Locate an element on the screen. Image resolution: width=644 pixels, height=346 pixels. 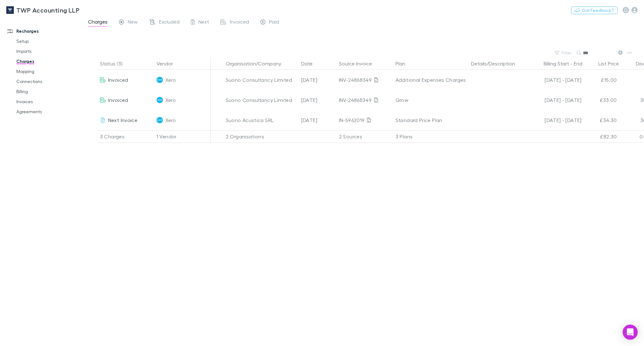
div: 2 Sources is located at coordinates (365, 137).